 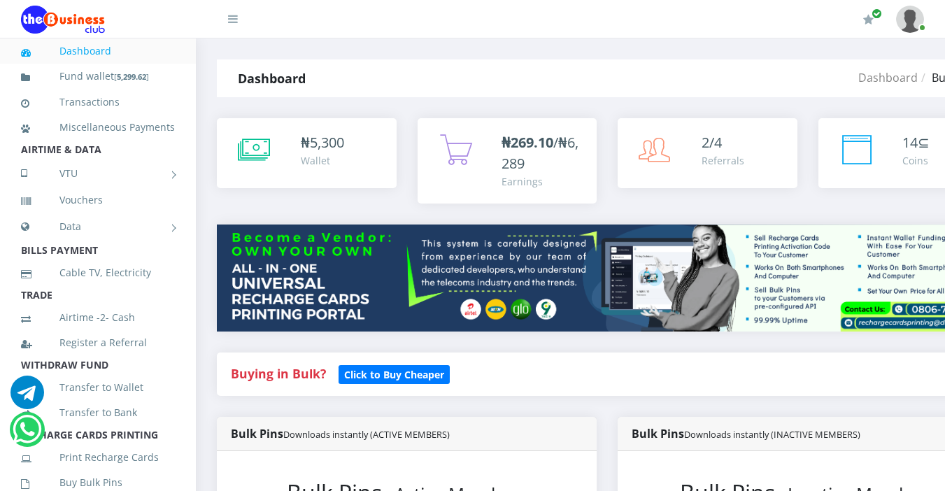 What do you see at coordinates (98, 173) in the screenshot?
I see `a: VTU` at bounding box center [98, 173].